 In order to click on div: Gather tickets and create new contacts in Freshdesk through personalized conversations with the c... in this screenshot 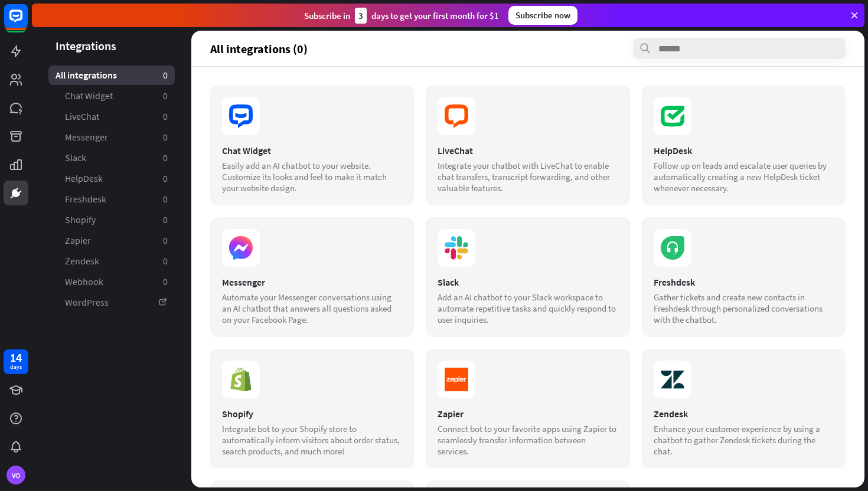, I will do `click(744, 308)`.